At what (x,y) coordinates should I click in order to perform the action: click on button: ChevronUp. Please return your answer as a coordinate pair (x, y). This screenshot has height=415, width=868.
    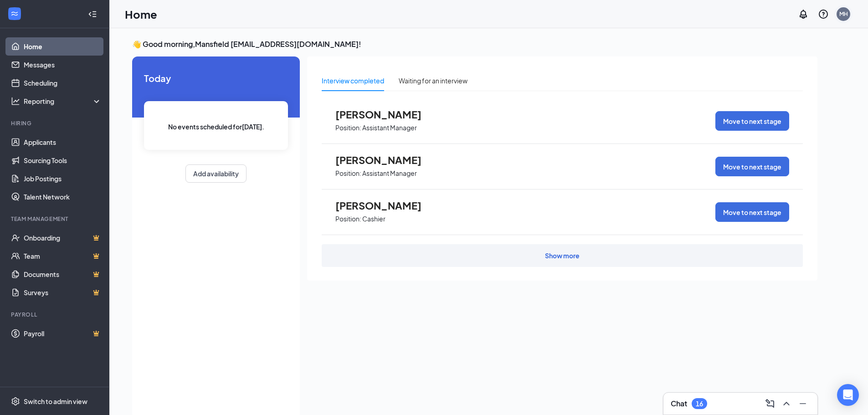
    Looking at the image, I should click on (786, 404).